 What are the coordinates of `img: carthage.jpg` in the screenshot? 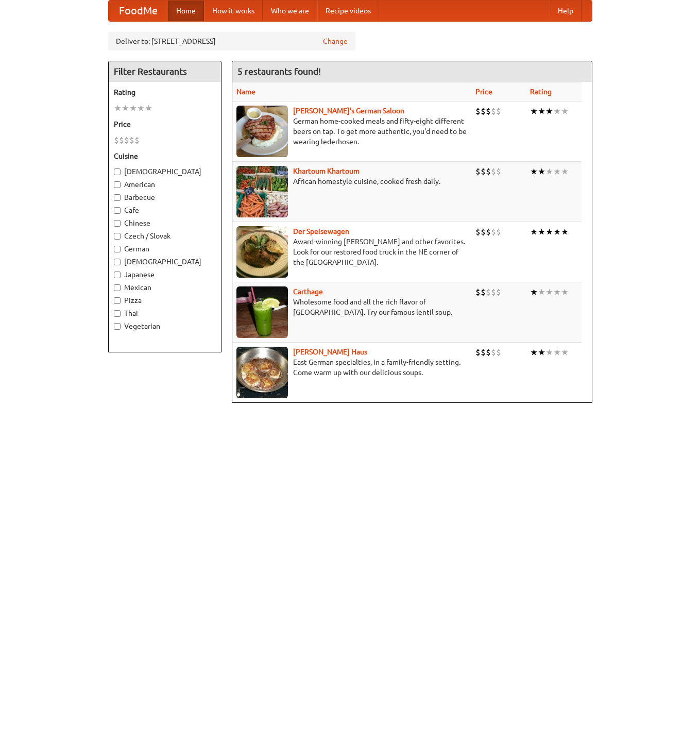 It's located at (262, 313).